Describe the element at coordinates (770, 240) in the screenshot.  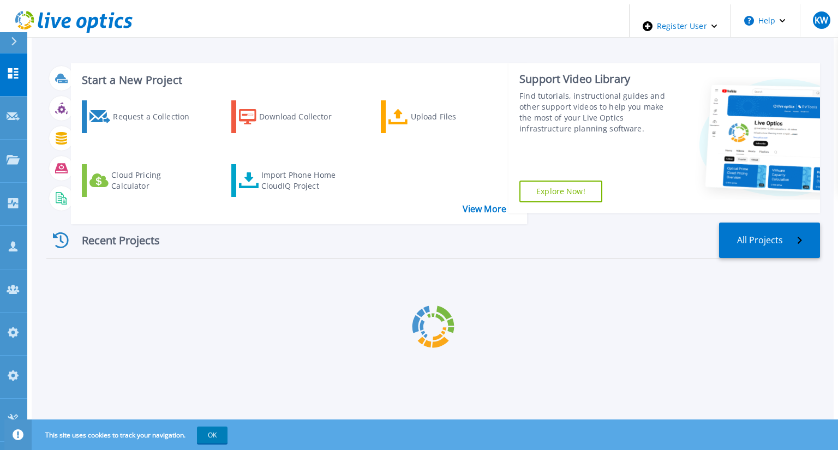
I see `a: All Projects` at that location.